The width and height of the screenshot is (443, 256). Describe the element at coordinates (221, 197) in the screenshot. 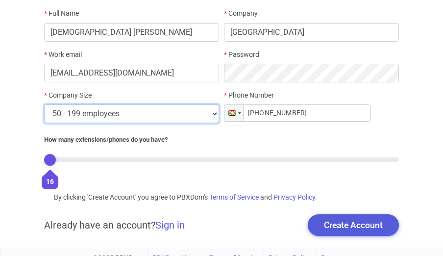

I see `div: By clicking 'Create Account' you agree to PBXDom's and` at that location.